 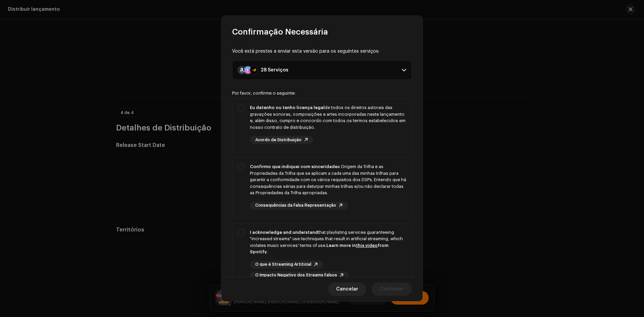 What do you see at coordinates (367, 245) in the screenshot?
I see `a: this video` at bounding box center [367, 245].